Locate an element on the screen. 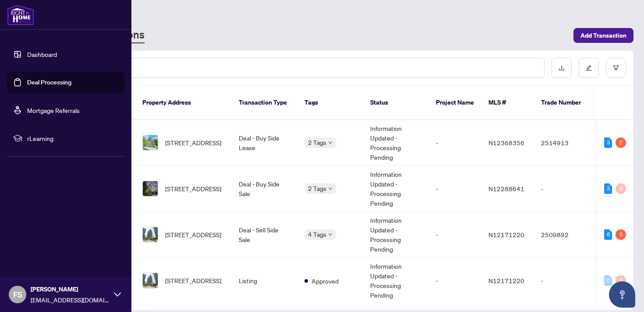 Image resolution: width=644 pixels, height=312 pixels. th: Transaction Type is located at coordinates (264, 103).